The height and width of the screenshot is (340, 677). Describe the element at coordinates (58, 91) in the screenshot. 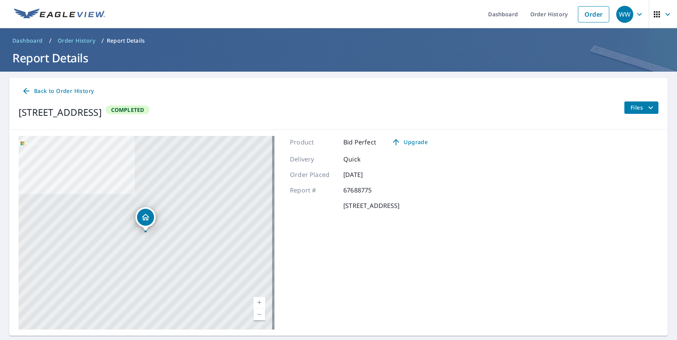

I see `span: Back to Order History` at that location.